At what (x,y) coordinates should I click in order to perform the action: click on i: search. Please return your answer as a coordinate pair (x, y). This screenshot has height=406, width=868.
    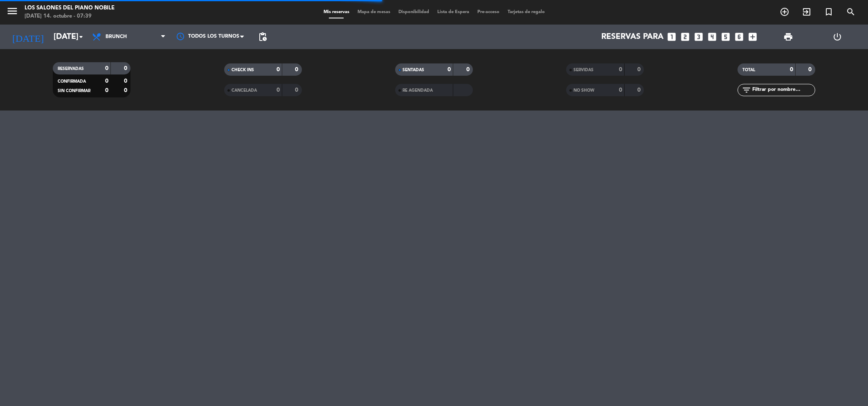
    Looking at the image, I should click on (851, 12).